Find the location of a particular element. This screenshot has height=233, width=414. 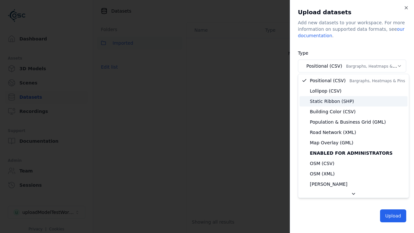

span: Positional (CSV) is located at coordinates (358, 81).